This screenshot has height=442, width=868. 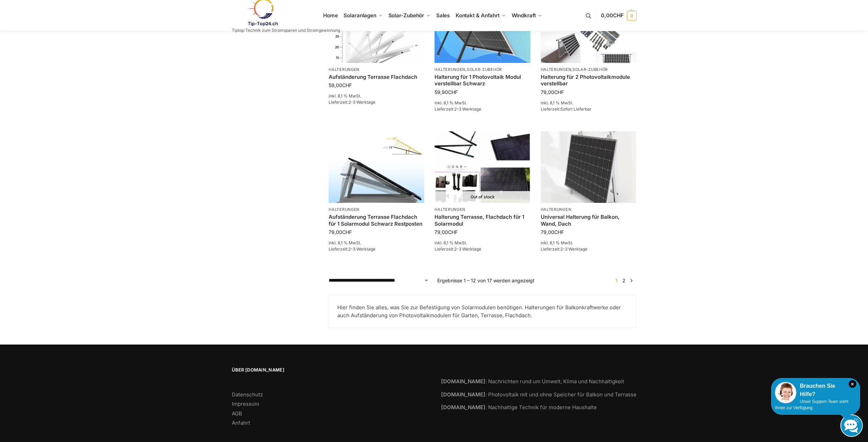 What do you see at coordinates (245, 404) in the screenshot?
I see `a: Impressum` at bounding box center [245, 404].